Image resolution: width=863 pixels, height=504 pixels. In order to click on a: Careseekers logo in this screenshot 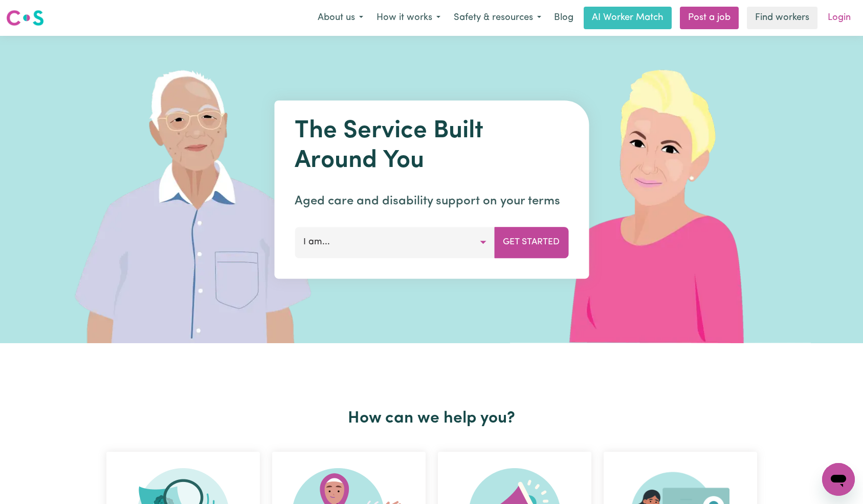, I will do `click(25, 18)`.